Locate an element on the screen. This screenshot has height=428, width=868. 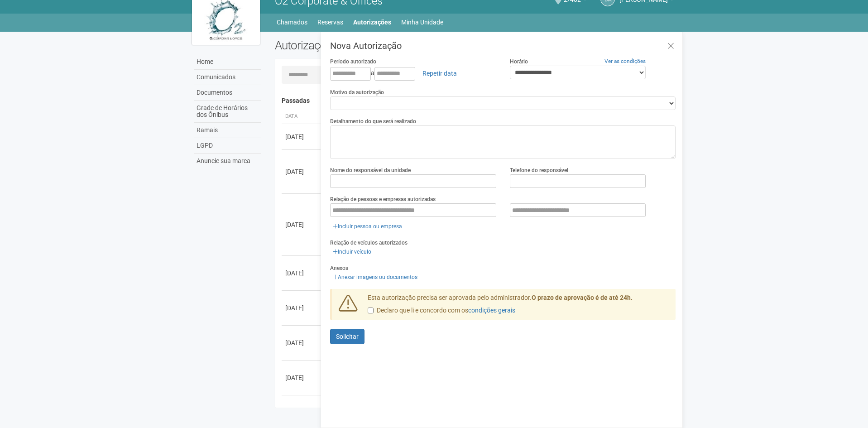
a: Comunicados is located at coordinates (227, 78).